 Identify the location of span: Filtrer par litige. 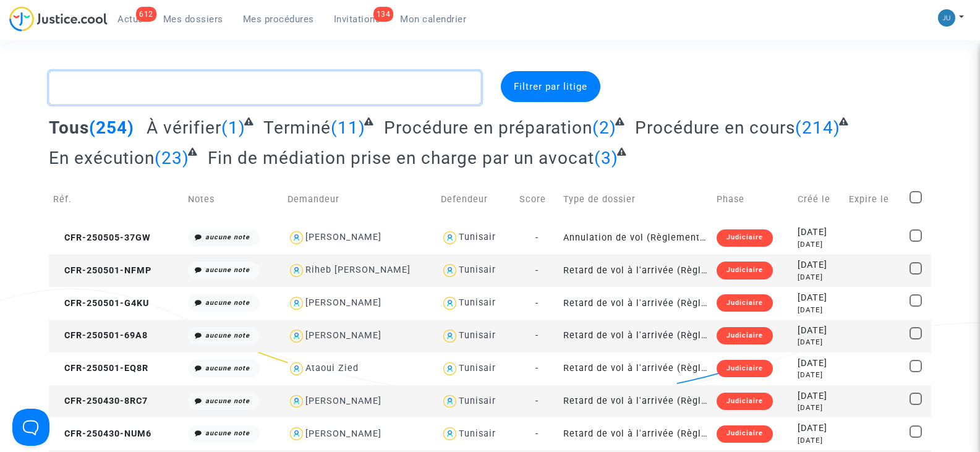
(550, 86).